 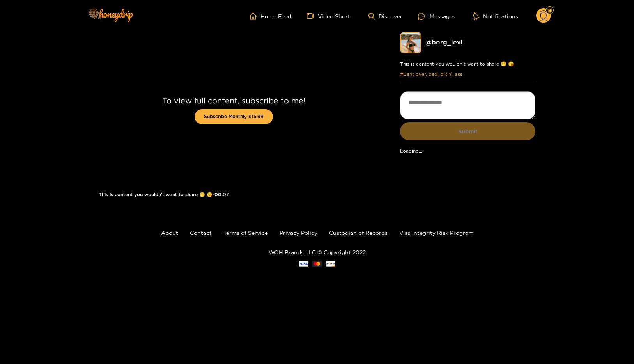 What do you see at coordinates (234, 195) in the screenshot?
I see `h1: This is content you wouldn’t want to share 🤭 😘 - 00:07` at bounding box center [234, 195].